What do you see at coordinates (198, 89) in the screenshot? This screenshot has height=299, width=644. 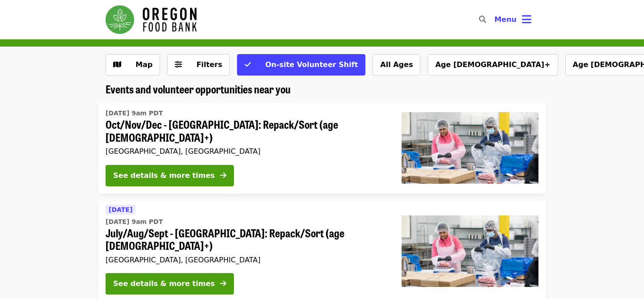 I see `span: Events and volunteer opportunities near you` at bounding box center [198, 89].